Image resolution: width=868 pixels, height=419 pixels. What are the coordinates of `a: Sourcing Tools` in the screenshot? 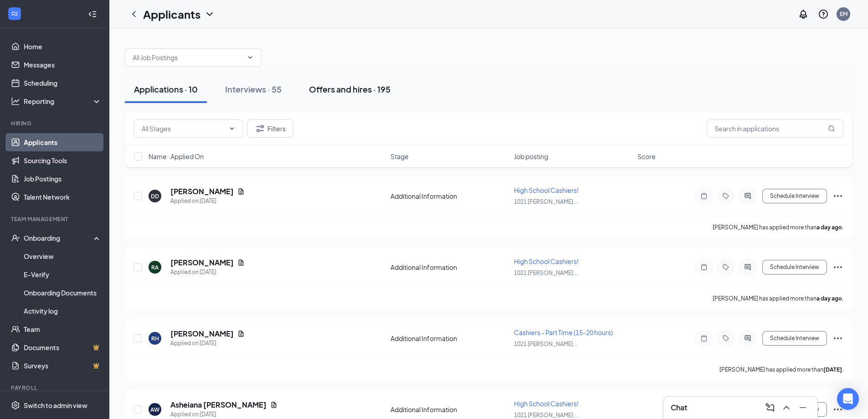 It's located at (62, 160).